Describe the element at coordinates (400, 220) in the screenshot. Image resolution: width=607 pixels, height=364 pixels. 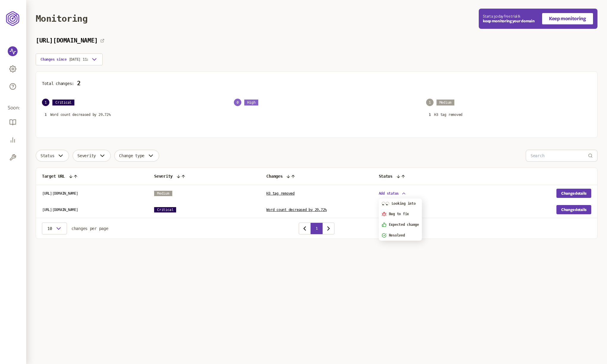
I see `div: Add status` at that location.